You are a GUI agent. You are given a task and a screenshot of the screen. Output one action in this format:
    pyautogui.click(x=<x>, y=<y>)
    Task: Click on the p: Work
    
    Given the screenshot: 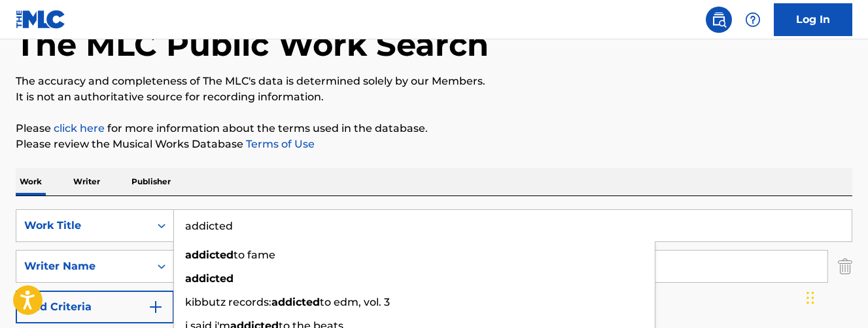 What is the action you would take?
    pyautogui.click(x=31, y=182)
    